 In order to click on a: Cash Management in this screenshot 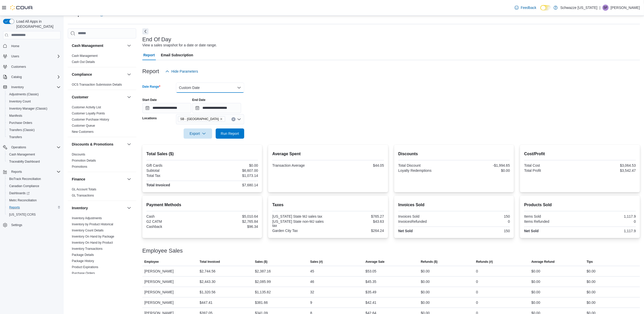, I will do `click(85, 56)`.